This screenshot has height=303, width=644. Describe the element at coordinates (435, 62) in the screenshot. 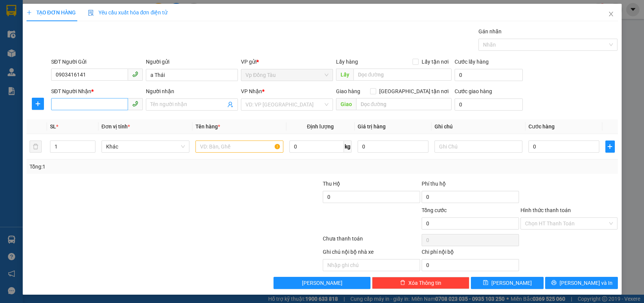

I see `span: Lấy tận nơi` at that location.